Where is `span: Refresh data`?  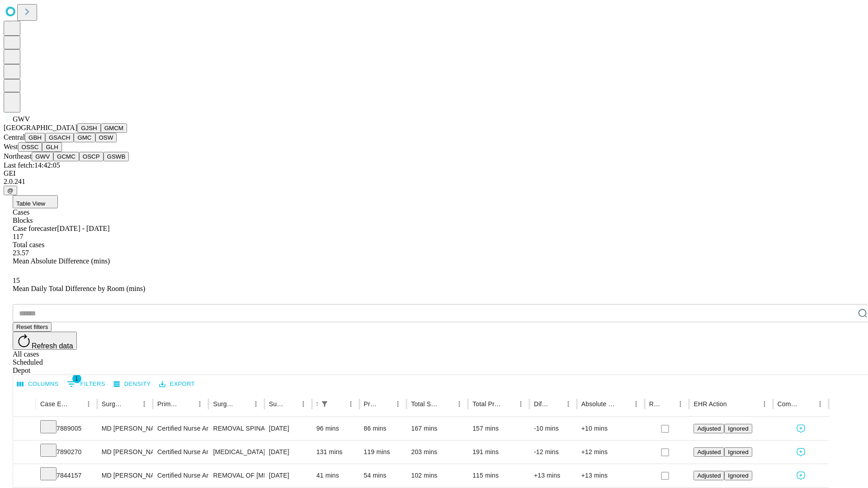
span: Refresh data is located at coordinates (52, 346).